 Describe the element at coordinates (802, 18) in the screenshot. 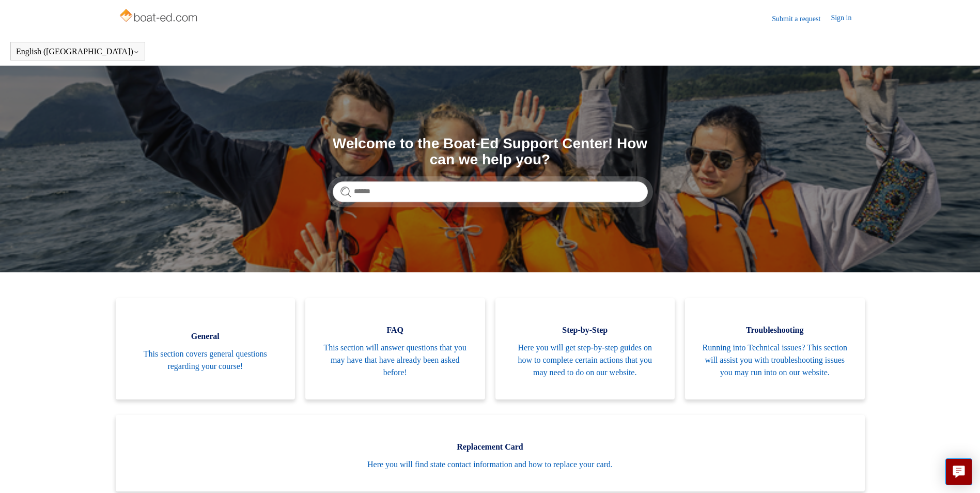

I see `a: Submit a request` at that location.